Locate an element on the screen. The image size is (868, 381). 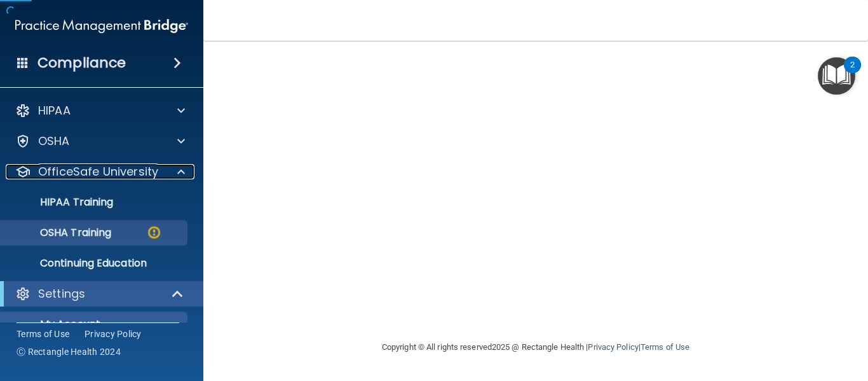
a: OfficeSafe University is located at coordinates (100, 172).